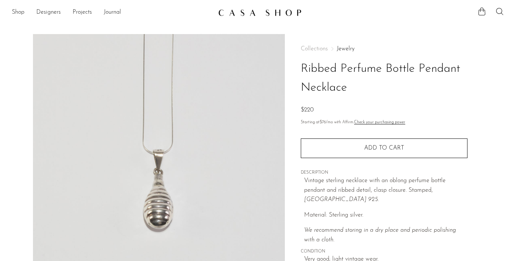  I want to click on span: CONDITION, so click(384, 252).